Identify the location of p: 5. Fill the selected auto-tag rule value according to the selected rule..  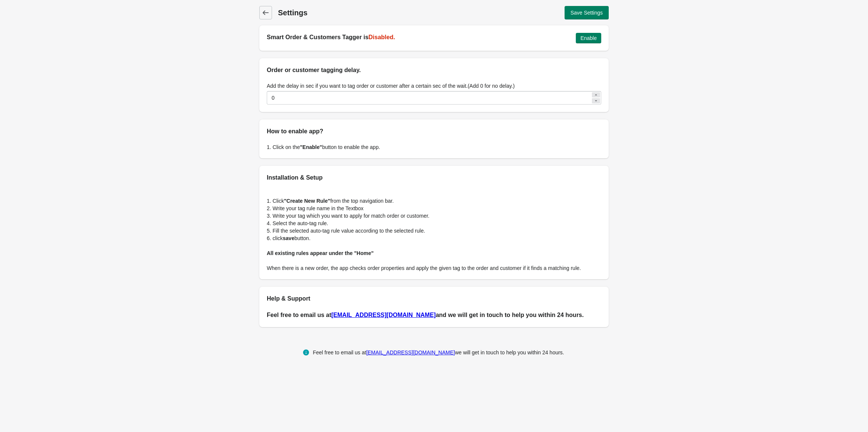
(434, 231).